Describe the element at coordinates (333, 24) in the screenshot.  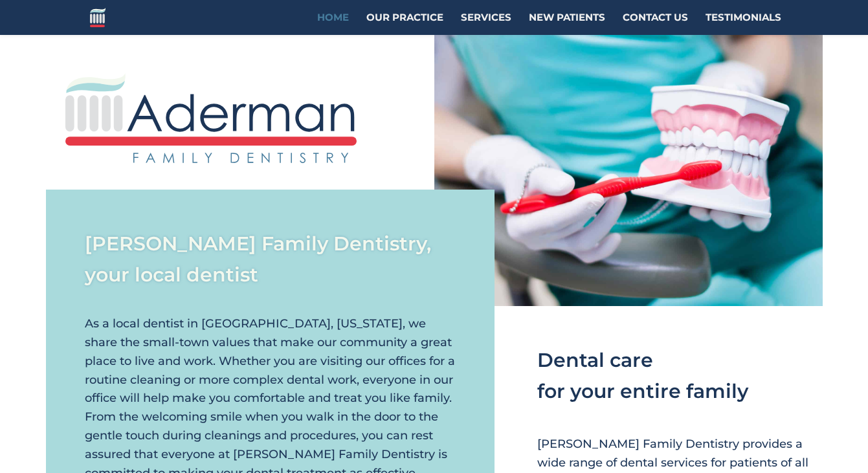
I see `a: Home` at that location.